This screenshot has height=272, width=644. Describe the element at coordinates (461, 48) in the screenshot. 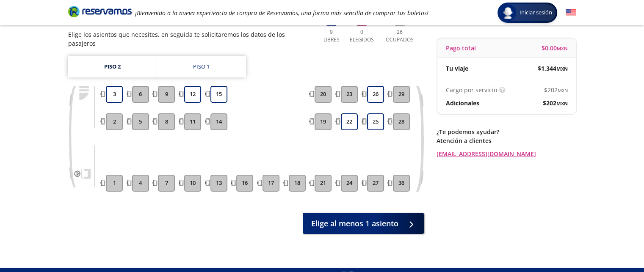

I see `p: Pago total` at that location.